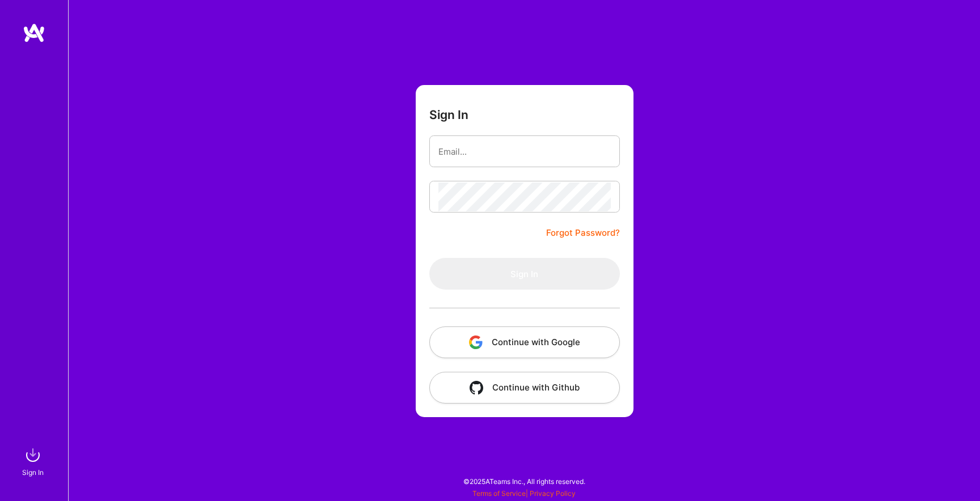 Image resolution: width=980 pixels, height=501 pixels. What do you see at coordinates (524, 482) in the screenshot?
I see `div: © 2025 ATeams Inc., All rights reserved.` at bounding box center [524, 482].